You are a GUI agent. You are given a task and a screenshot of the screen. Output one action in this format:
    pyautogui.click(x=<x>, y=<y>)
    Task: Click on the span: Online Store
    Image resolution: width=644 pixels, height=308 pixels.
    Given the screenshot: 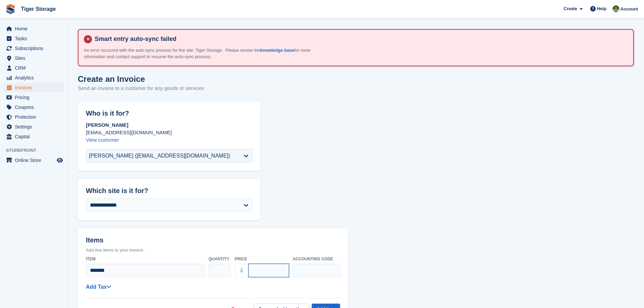 What is the action you would take?
    pyautogui.click(x=35, y=160)
    